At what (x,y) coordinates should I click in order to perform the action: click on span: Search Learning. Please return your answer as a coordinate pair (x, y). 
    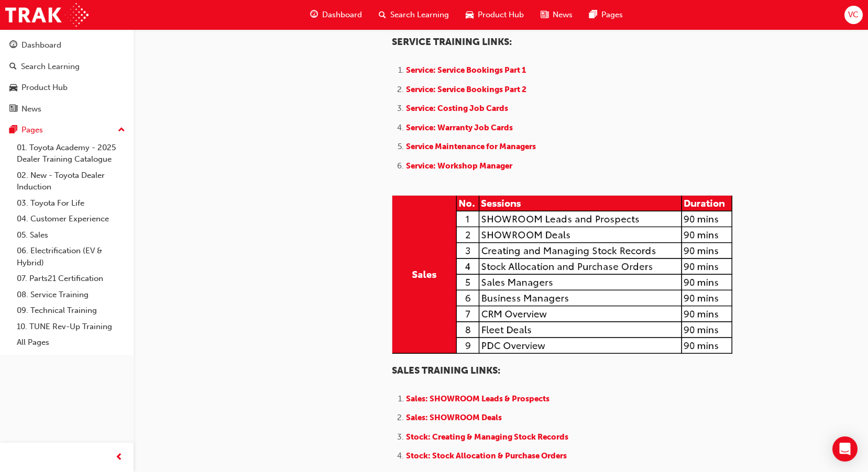
    Looking at the image, I should click on (420, 15).